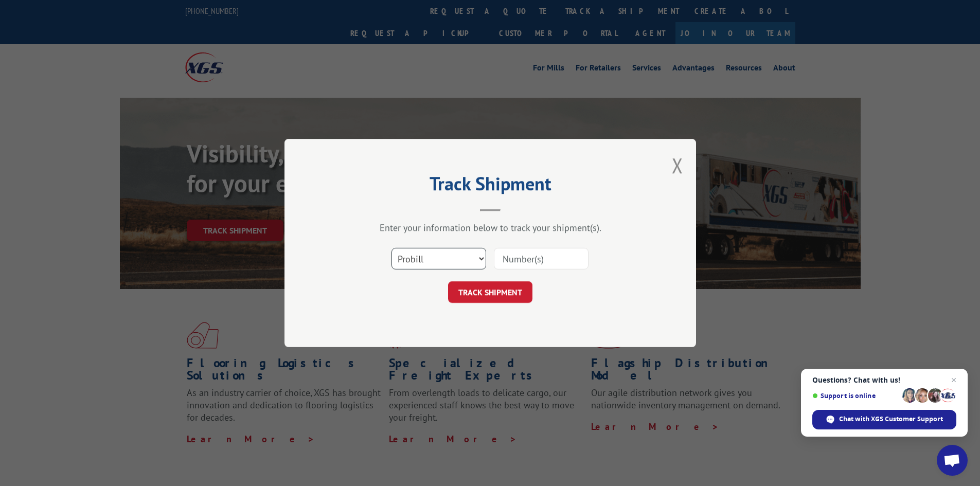 The width and height of the screenshot is (980, 486). Describe the element at coordinates (954, 380) in the screenshot. I see `span: Close chat` at that location.